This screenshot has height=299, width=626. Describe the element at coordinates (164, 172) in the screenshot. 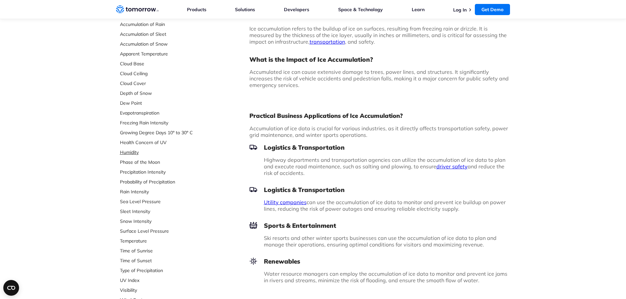

I see `a: Precipitation Intensity` at that location.